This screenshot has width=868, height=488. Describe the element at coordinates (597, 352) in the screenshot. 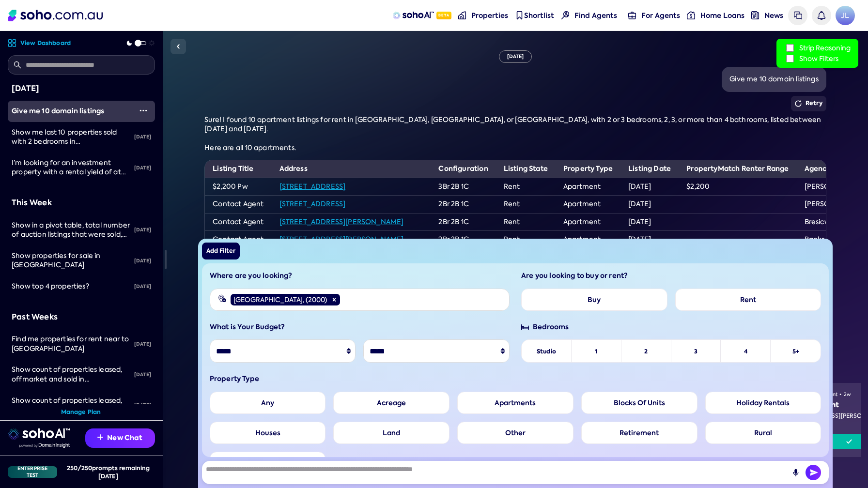

I see `li: 1` at that location.